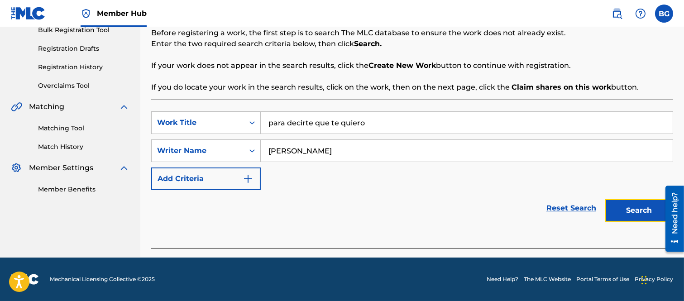  What do you see at coordinates (412, 33) in the screenshot?
I see `p: Before registering a work, the first step is to search The MLC database to ensure the work does n...` at bounding box center [412, 33].